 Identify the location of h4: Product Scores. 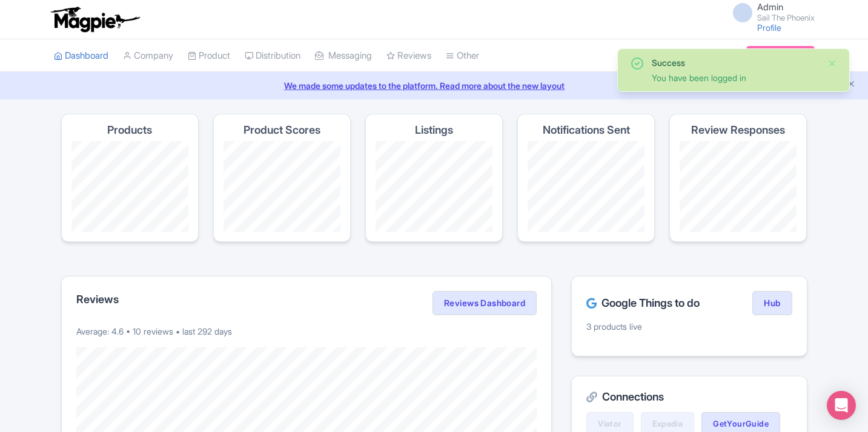
(282, 130).